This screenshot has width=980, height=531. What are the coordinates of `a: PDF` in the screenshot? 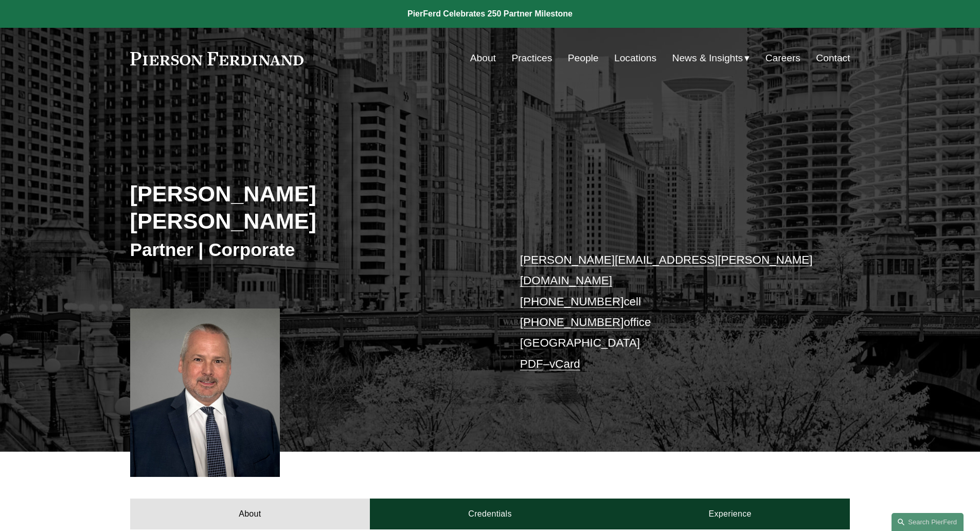 It's located at (531, 363).